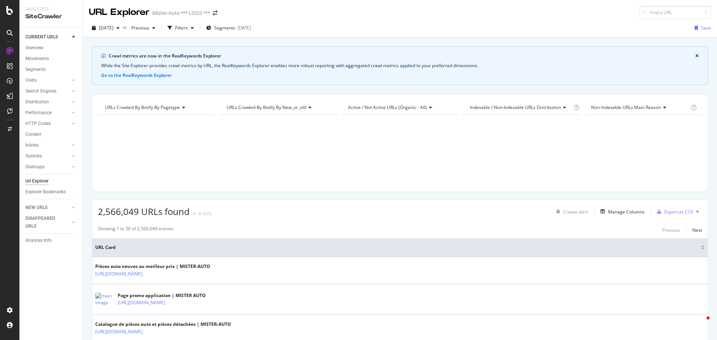  What do you see at coordinates (225, 28) in the screenshot?
I see `span: Segments` at bounding box center [225, 28].